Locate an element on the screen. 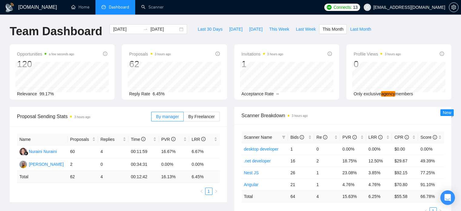 The height and width of the screenshot is (211, 461). td: 16 is located at coordinates (301, 160).